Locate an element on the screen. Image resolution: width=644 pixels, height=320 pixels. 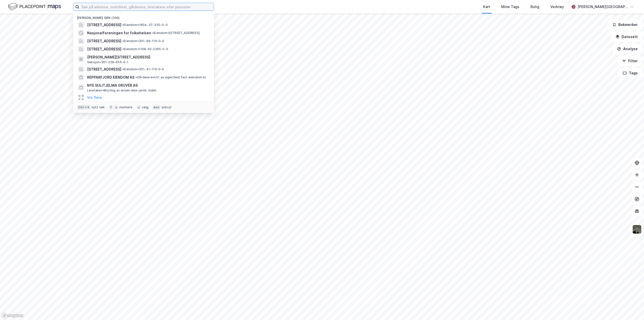
button: Analyse is located at coordinates (627, 48).